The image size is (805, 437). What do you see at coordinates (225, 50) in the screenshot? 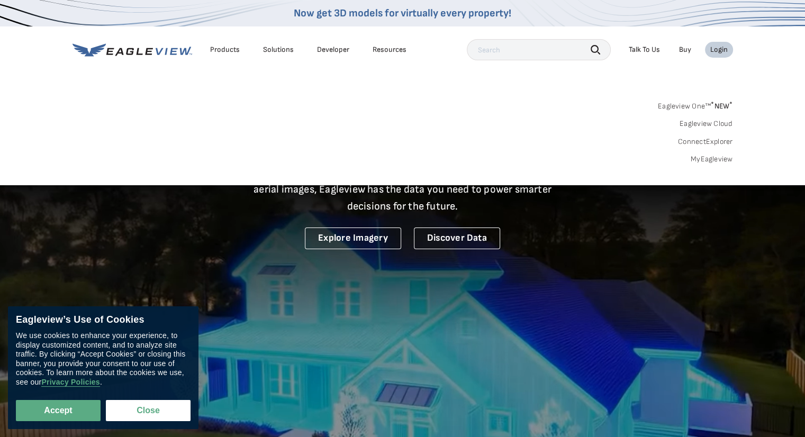
I see `div: Products` at bounding box center [225, 50].